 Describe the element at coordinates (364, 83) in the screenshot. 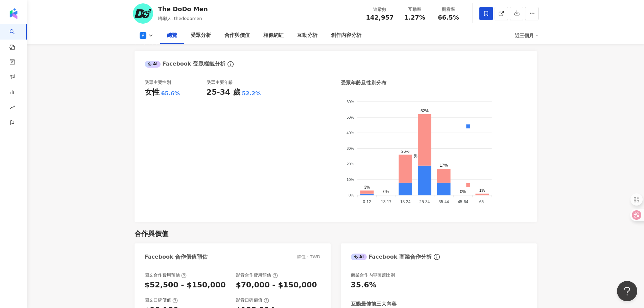

I see `div: 受眾年齡及性別分布` at that location.